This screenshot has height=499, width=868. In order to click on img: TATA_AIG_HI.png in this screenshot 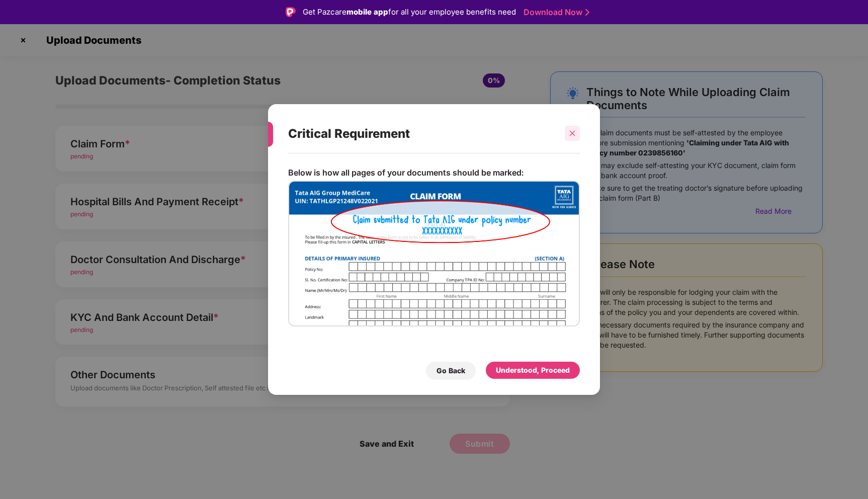, I will do `click(434, 253)`.